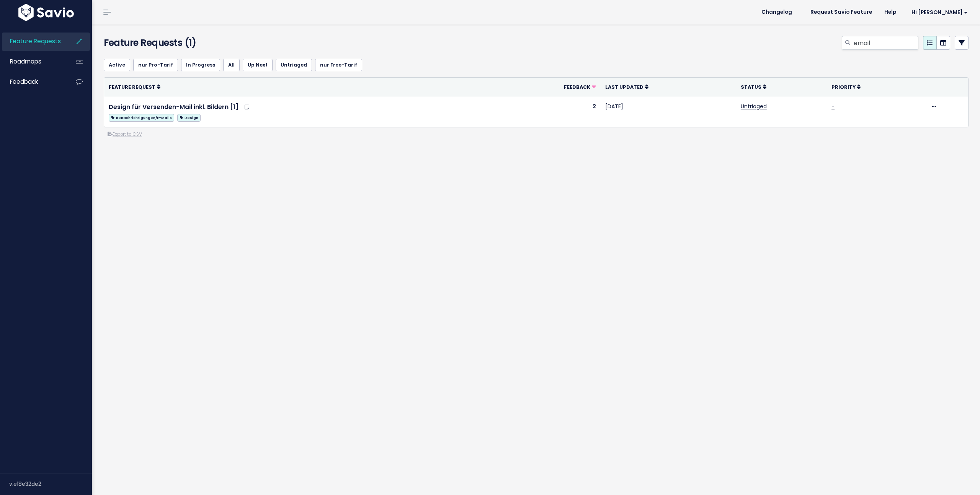 This screenshot has height=495, width=980. What do you see at coordinates (141, 118) in the screenshot?
I see `span: Benachrichtigungen/E-Mails` at bounding box center [141, 118].